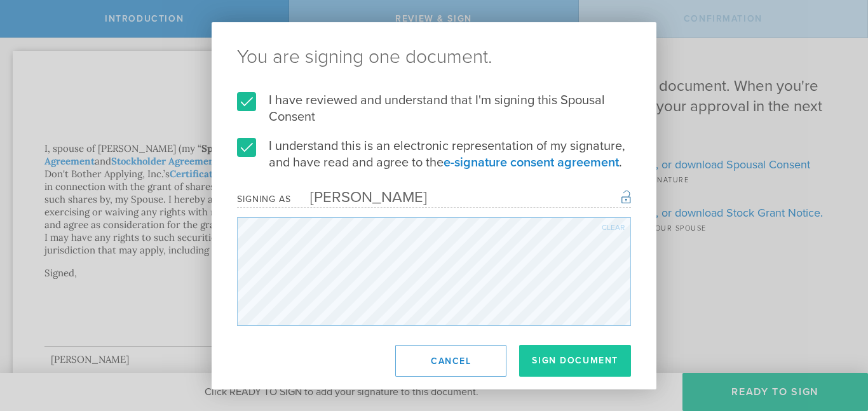 Image resolution: width=868 pixels, height=411 pixels. Describe the element at coordinates (450, 361) in the screenshot. I see `button: Cancel` at that location.